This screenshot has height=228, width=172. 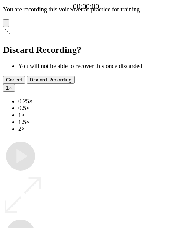 What do you see at coordinates (14, 80) in the screenshot?
I see `button: Cancel` at bounding box center [14, 80].